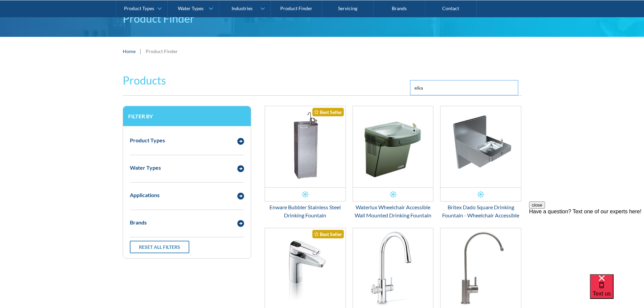 This screenshot has width=644, height=308. Describe the element at coordinates (129, 51) in the screenshot. I see `a: Home` at that location.